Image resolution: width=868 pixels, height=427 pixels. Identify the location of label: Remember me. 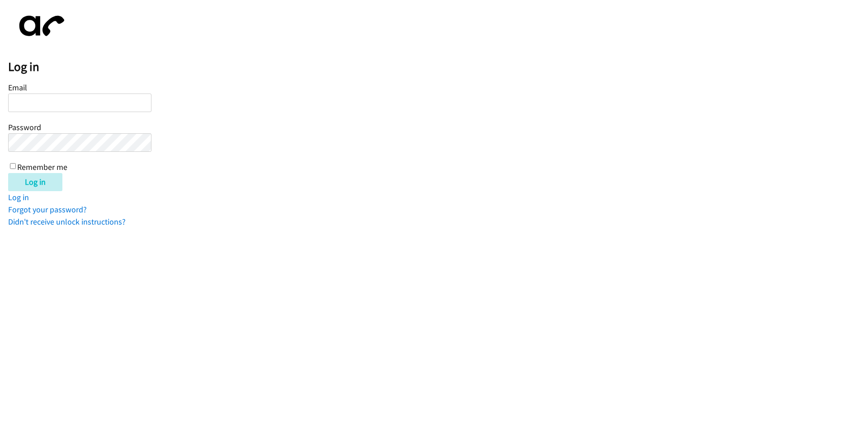
(42, 167).